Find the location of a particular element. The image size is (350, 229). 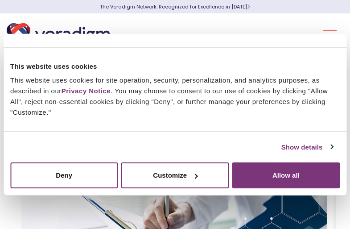

img: Veradigm logo is located at coordinates (60, 35).